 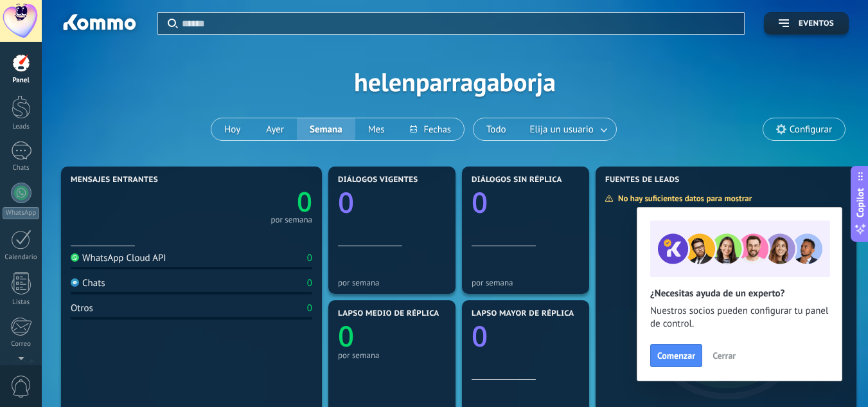 I want to click on span: Diálogos vigentes, so click(x=378, y=180).